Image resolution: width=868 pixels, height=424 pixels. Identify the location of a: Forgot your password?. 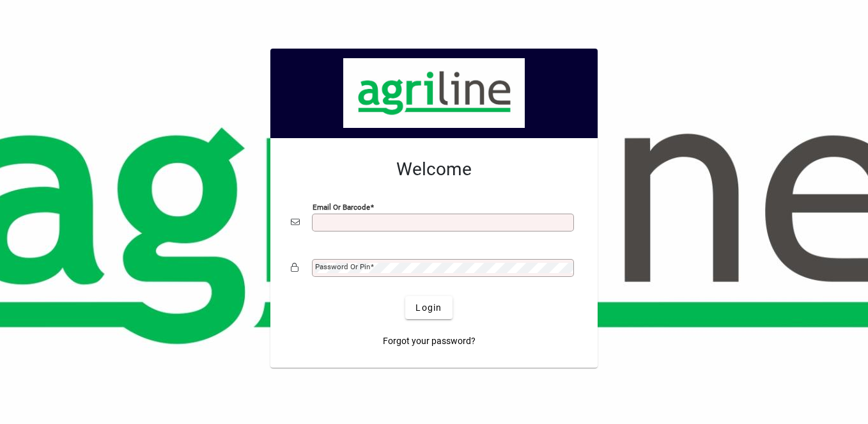
(429, 341).